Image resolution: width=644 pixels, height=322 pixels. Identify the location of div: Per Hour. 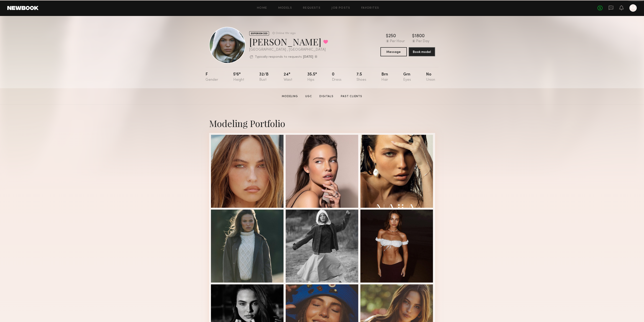
(397, 42).